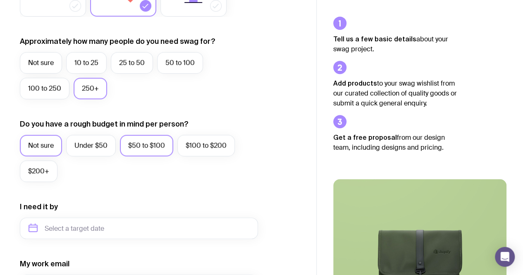  What do you see at coordinates (146, 145) in the screenshot?
I see `label: $50 to $100` at bounding box center [146, 145].